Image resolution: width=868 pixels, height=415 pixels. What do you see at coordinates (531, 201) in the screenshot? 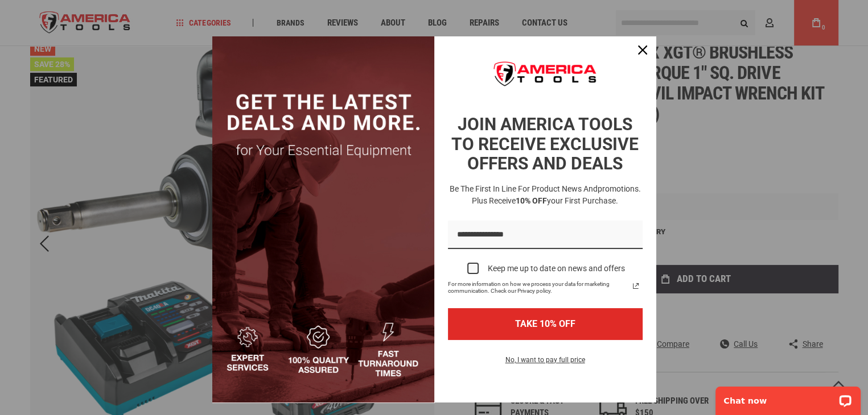
I see `strong: 10% OFF` at bounding box center [531, 201].